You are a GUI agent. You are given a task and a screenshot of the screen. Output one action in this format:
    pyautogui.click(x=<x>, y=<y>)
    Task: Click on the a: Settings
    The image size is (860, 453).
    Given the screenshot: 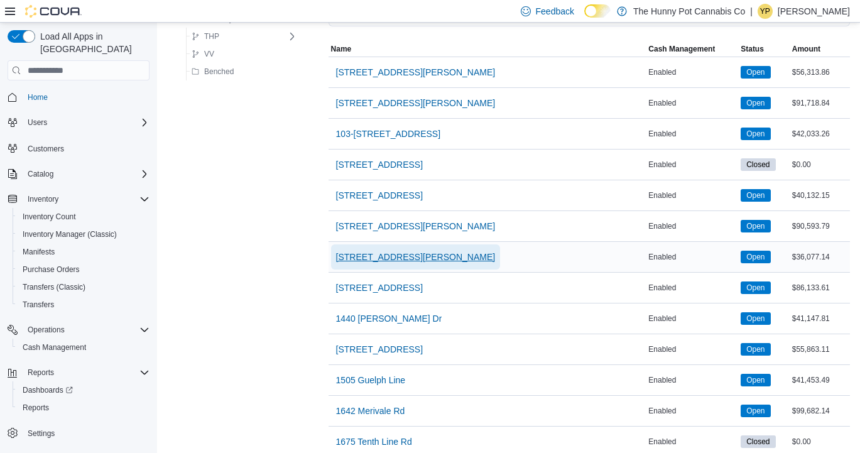 What is the action you would take?
    pyautogui.click(x=41, y=434)
    